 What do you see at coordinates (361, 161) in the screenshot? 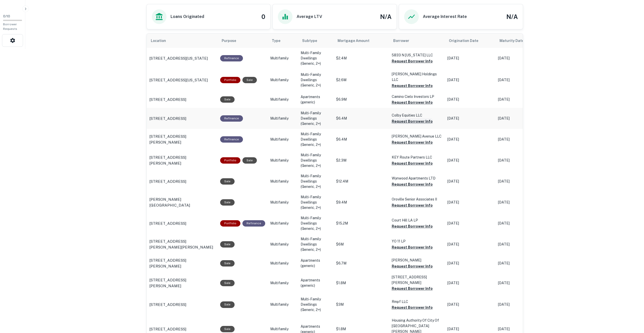
I see `p: $2.3M` at bounding box center [361, 161].